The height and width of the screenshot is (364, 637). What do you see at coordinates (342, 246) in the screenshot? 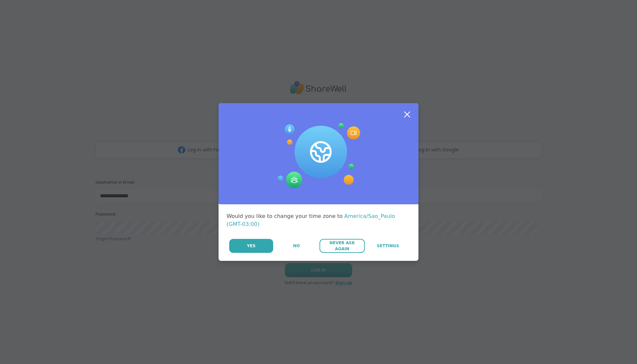
I see `span: Never Ask Again` at bounding box center [342, 246].